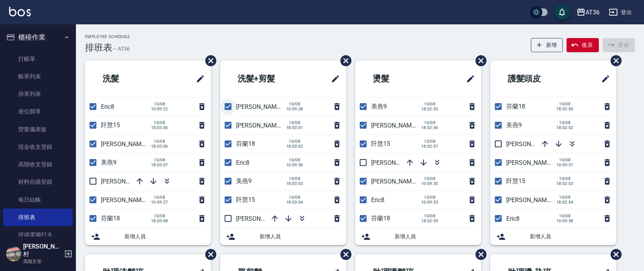 The image size is (644, 271). Describe the element at coordinates (294, 201) in the screenshot. I see `span: 18:03:04` at that location.